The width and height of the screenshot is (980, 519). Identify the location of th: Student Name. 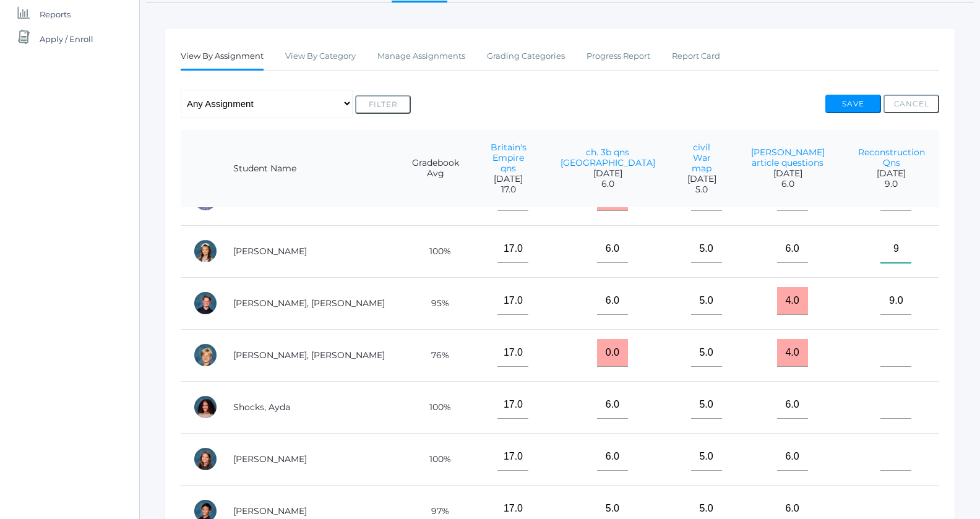
(309, 169).